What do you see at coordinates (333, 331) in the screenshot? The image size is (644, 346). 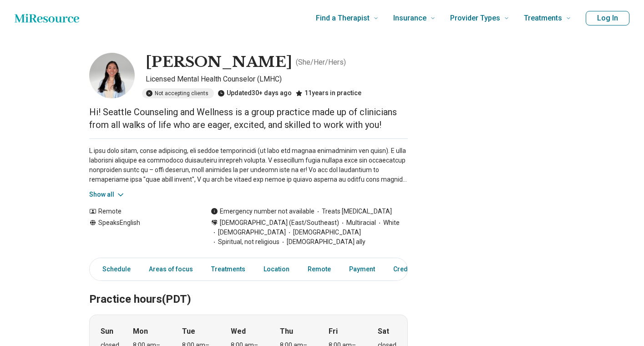 I see `strong: Fri` at bounding box center [333, 331].